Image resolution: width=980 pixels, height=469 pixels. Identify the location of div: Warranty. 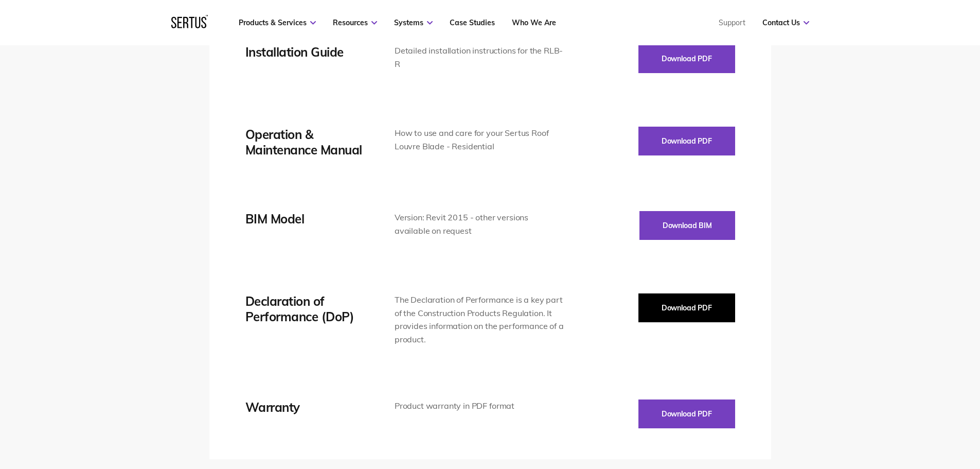
(305, 407).